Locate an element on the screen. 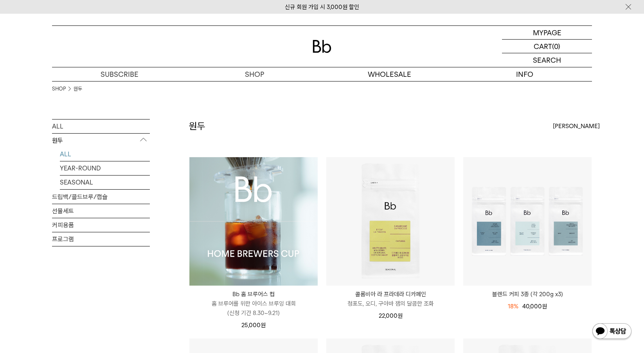 The image size is (644, 353). a: SUBSCRIBE is located at coordinates (119, 74).